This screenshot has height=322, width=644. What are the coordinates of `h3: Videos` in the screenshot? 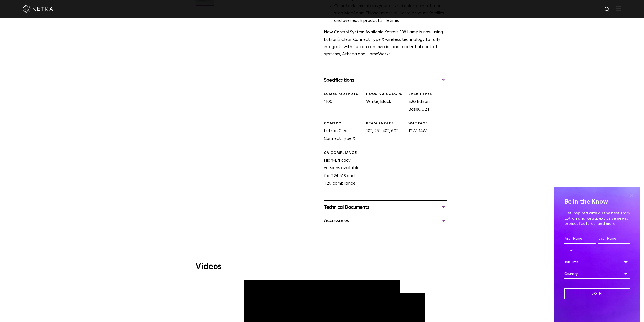 It's located at (322, 267).